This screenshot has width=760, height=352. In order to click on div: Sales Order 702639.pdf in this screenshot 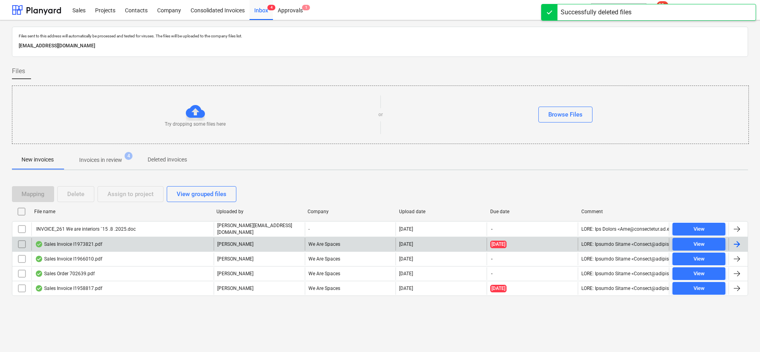, I will do `click(65, 274)`.